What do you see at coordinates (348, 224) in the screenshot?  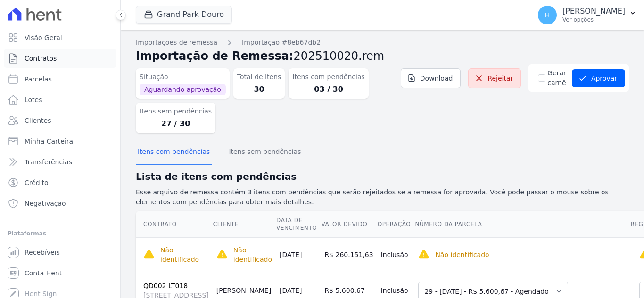 I see `th: Valor devido` at bounding box center [348, 224].